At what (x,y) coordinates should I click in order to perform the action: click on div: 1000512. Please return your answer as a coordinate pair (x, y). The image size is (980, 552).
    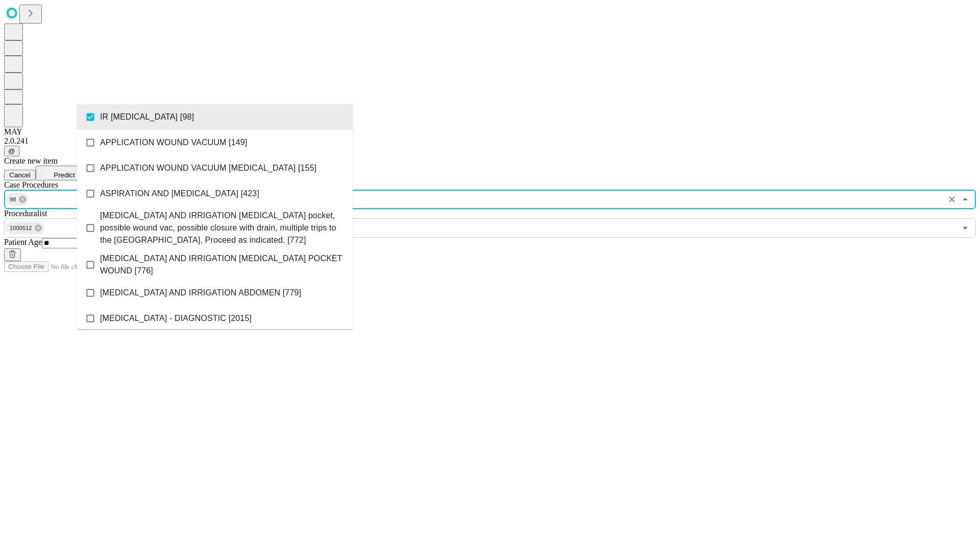
    Looking at the image, I should click on (25, 228).